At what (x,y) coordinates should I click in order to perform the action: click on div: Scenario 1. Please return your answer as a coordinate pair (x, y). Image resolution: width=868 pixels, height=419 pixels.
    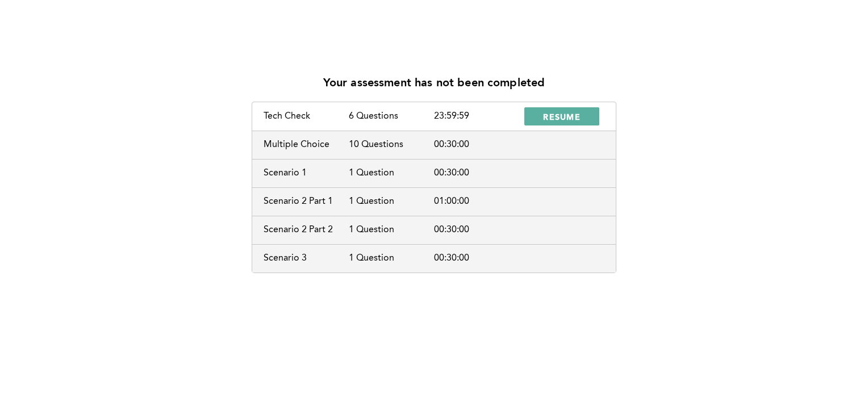
    Looking at the image, I should click on (306, 173).